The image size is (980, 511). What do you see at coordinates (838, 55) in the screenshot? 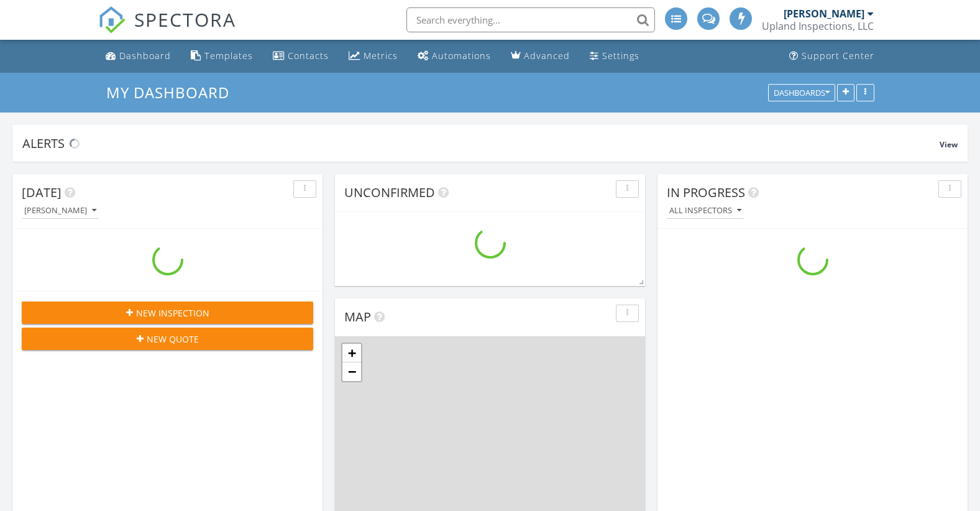
I see `div: Support Center` at bounding box center [838, 55].